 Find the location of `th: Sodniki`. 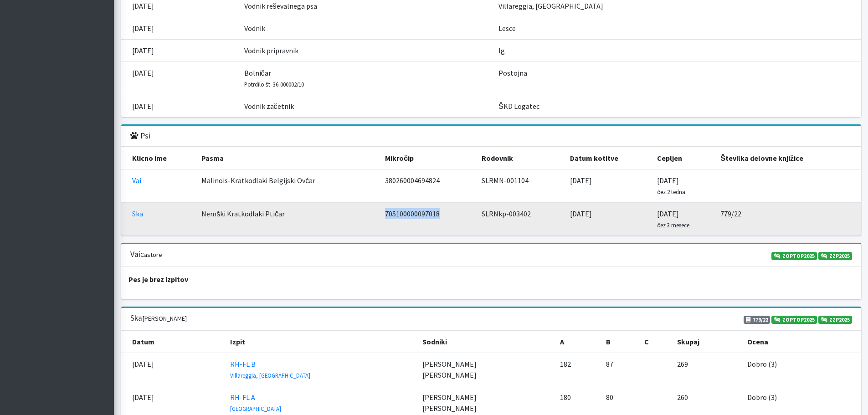

th: Sodniki is located at coordinates (486, 342).